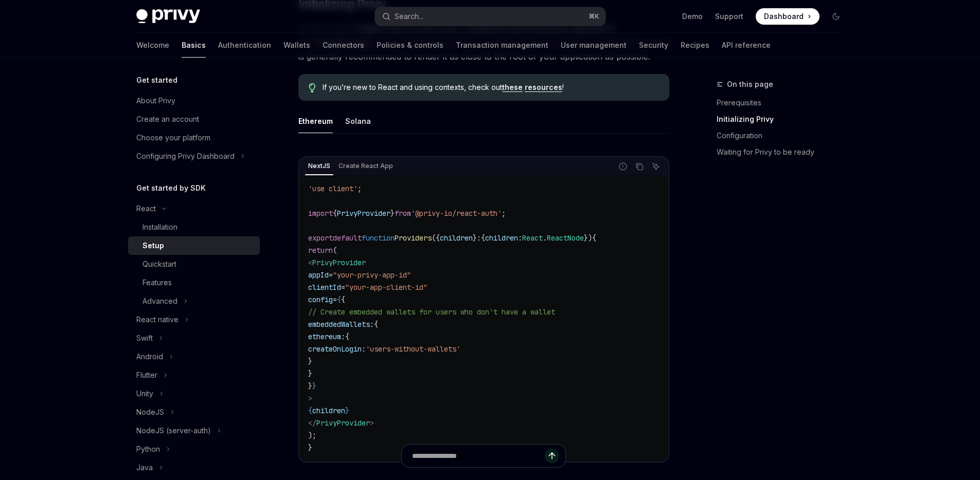 Image resolution: width=980 pixels, height=480 pixels. What do you see at coordinates (153, 45) in the screenshot?
I see `a: Welcome` at bounding box center [153, 45].